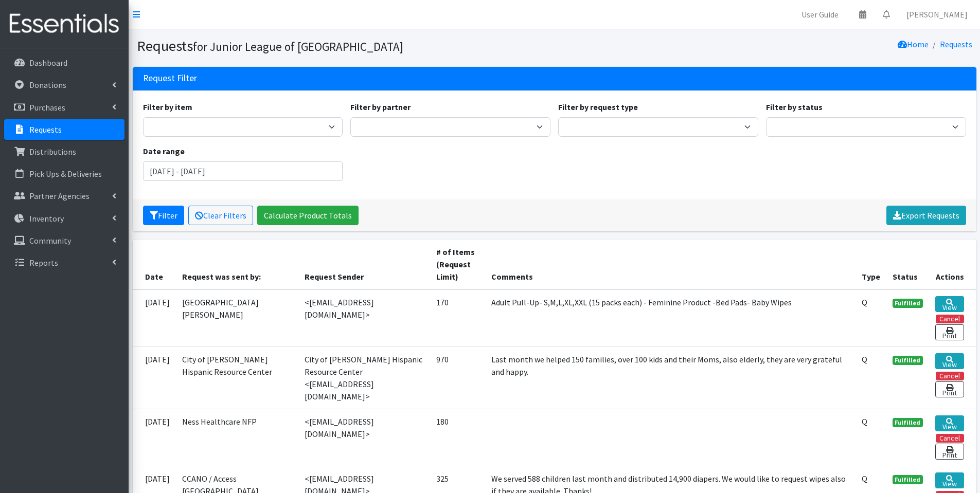  I want to click on a: Export Requests, so click(926, 215).